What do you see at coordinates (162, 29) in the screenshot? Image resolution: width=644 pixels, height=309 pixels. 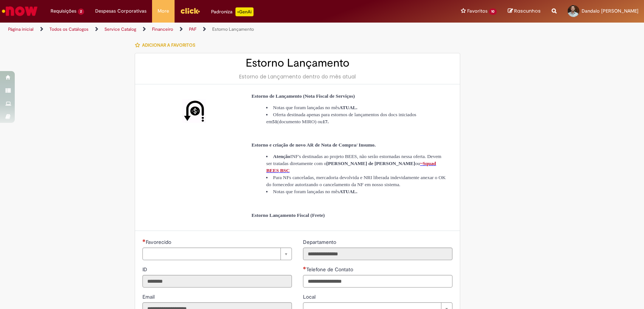 I see `a: Financeiro` at bounding box center [162, 29].